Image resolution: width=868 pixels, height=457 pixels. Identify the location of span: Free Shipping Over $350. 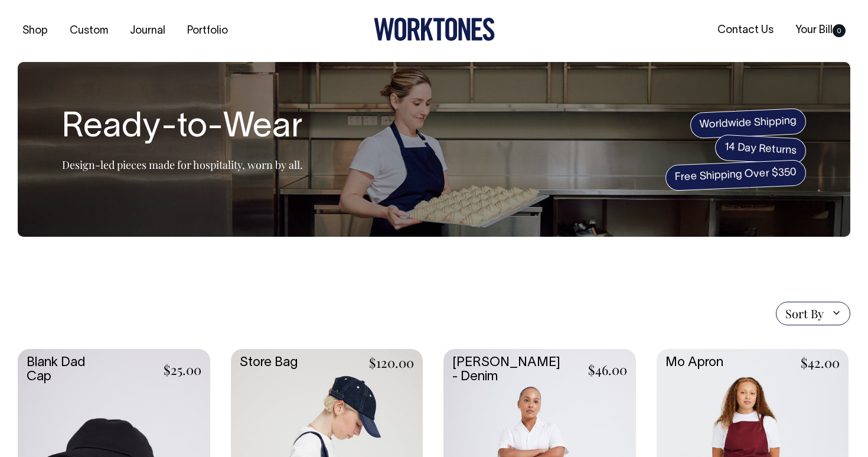
(735, 175).